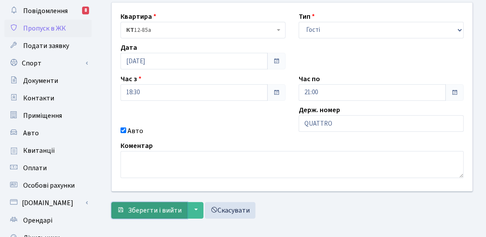 This screenshot has height=237, width=486. What do you see at coordinates (48, 81) in the screenshot?
I see `a: Документи` at bounding box center [48, 81].